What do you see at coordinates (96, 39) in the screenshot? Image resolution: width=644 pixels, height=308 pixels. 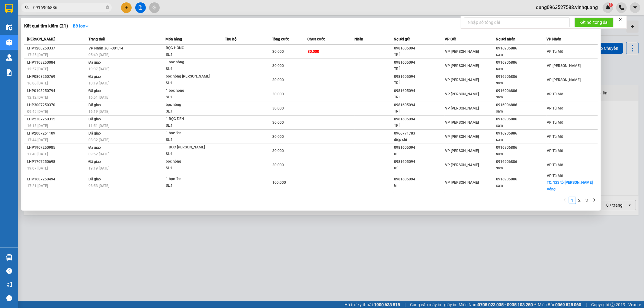 I see `span: Trạng thái` at bounding box center [96, 39].